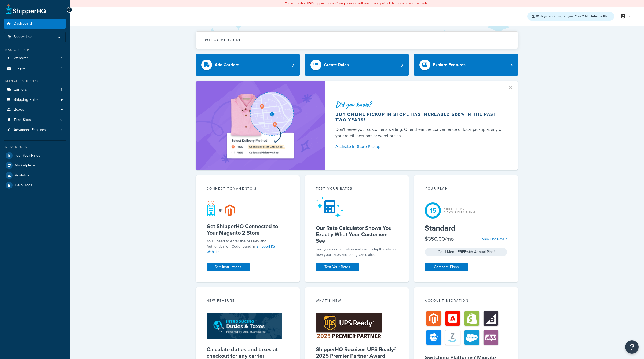  What do you see at coordinates (241, 249) in the screenshot?
I see `a: ShipperHQ Websites` at bounding box center [241, 249].